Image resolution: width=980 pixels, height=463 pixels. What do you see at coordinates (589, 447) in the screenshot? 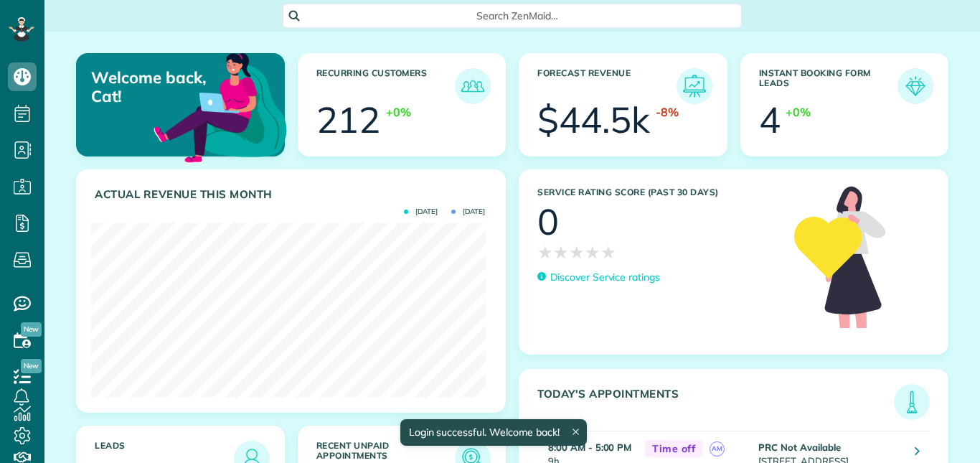
I see `strong: 8:00 AM - 5:00 PM` at bounding box center [589, 447].